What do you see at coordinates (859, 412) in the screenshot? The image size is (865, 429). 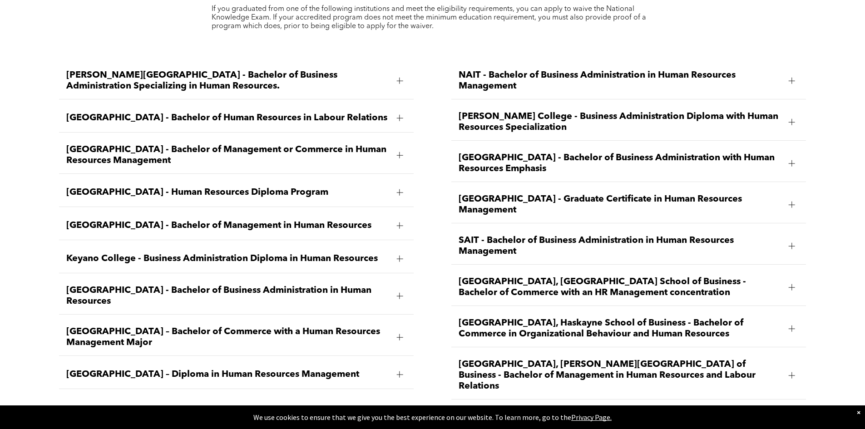 I see `div: Dismiss notification` at bounding box center [859, 412].